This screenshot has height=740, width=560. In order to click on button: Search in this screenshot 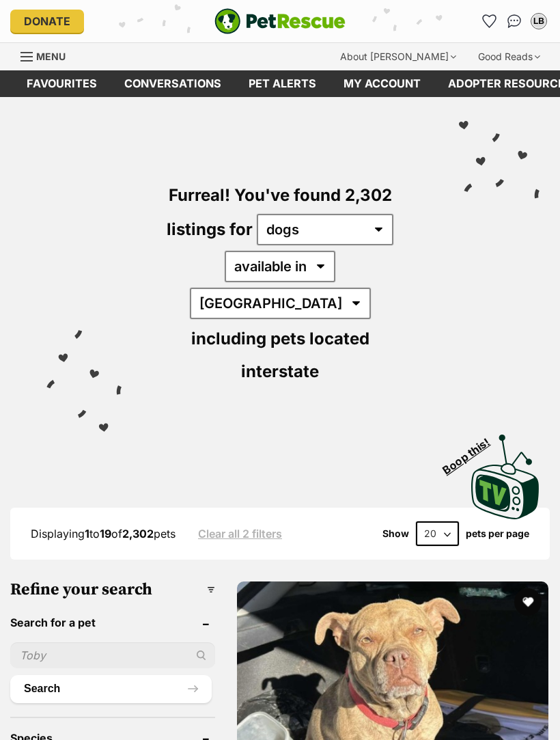, I will do `click(111, 688)`.